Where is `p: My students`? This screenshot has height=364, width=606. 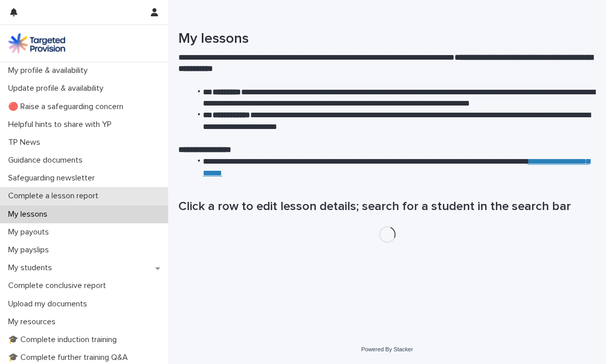 p: My students is located at coordinates (32, 267).